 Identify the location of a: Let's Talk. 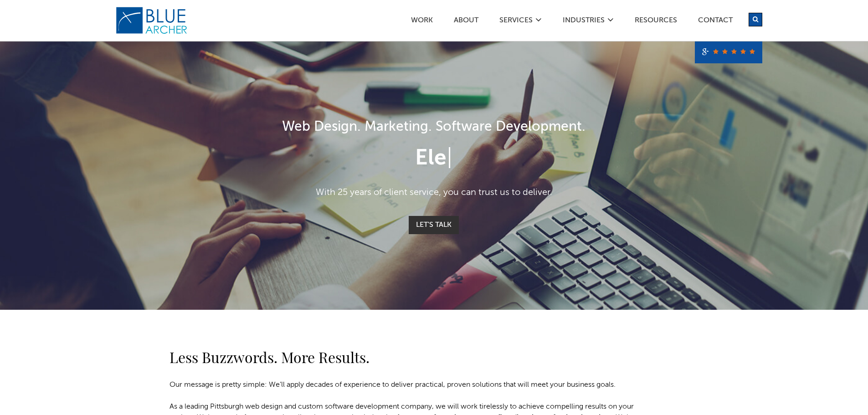
(434, 225).